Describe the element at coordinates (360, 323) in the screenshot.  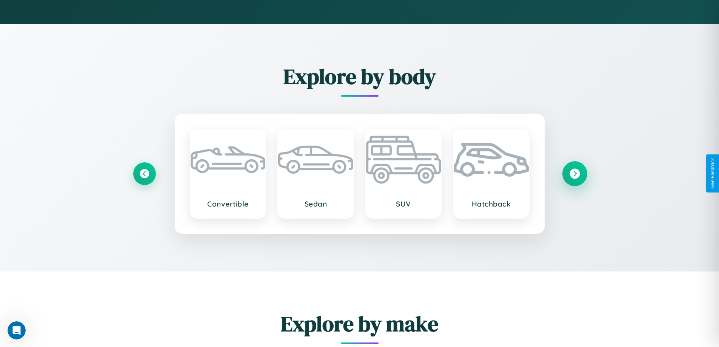
I see `h2: Explore by make` at that location.